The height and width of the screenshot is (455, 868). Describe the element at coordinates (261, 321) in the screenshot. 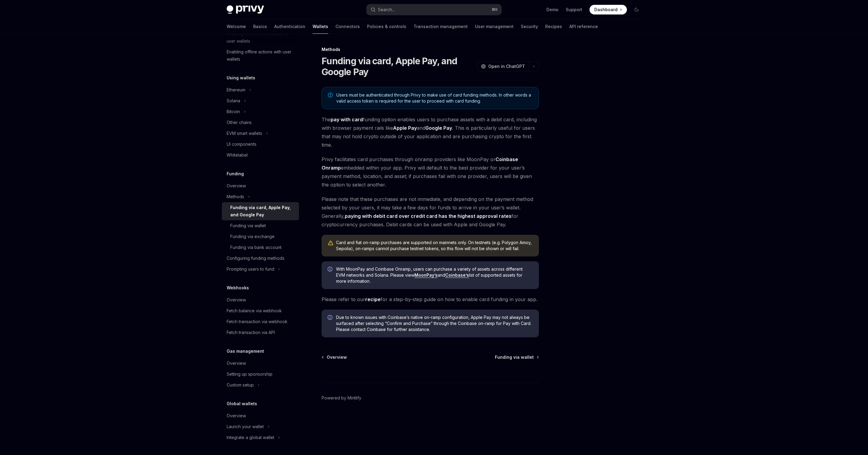

I see `a: Fetch transaction via webhook` at that location.